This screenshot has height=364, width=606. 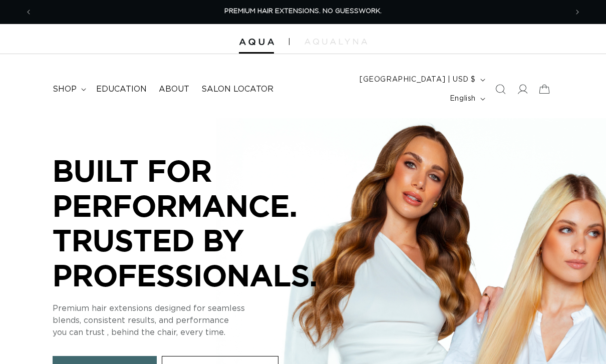 What do you see at coordinates (256, 42) in the screenshot?
I see `img: Aqua Hair Extensions` at bounding box center [256, 42].